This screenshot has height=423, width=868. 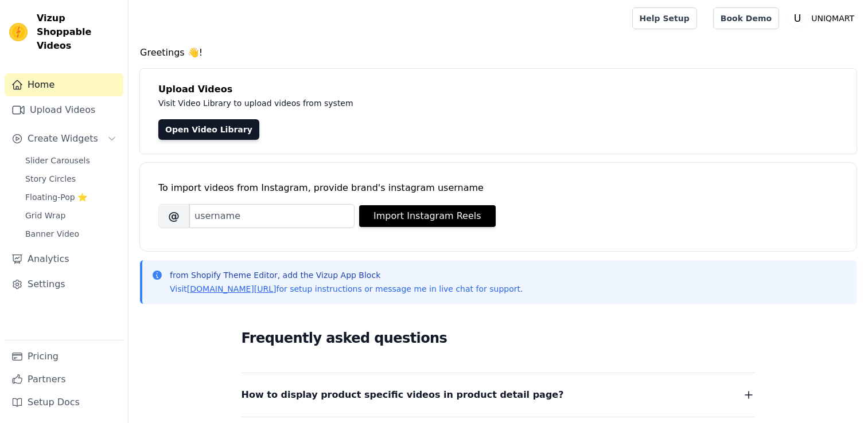 What do you see at coordinates (498, 89) in the screenshot?
I see `h4: Upload Videos` at bounding box center [498, 89].